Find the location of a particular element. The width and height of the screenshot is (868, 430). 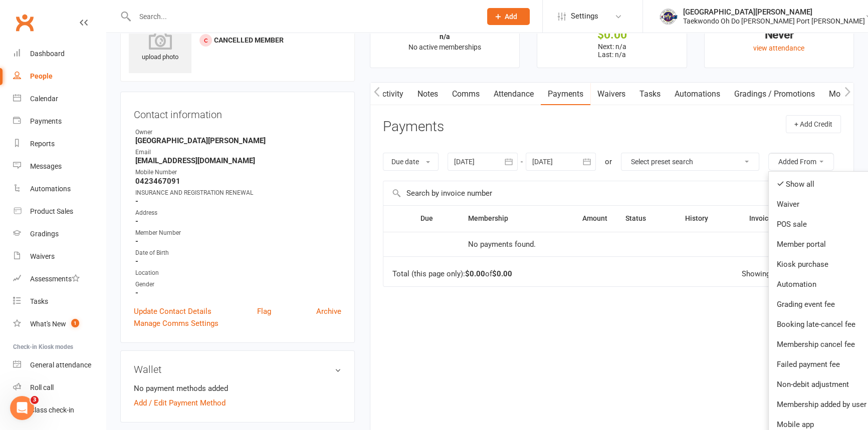

div: Automations is located at coordinates (50, 189).